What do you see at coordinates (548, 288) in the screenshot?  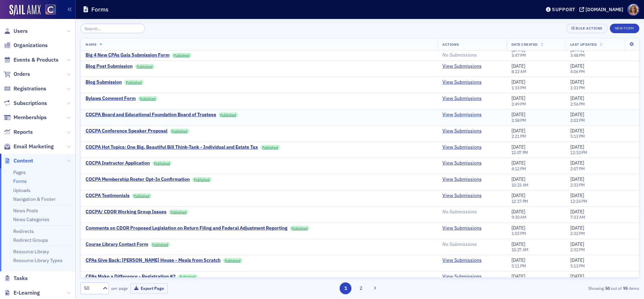 I see `div: Showing out of items` at bounding box center [548, 288].